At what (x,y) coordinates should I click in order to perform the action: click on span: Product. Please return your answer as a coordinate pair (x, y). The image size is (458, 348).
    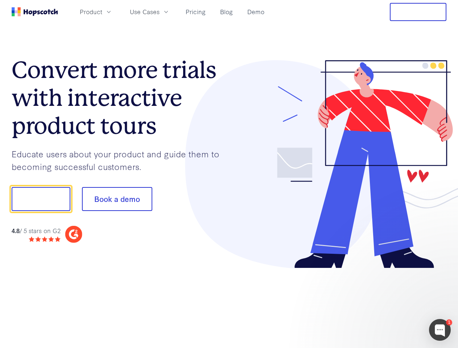
    Looking at the image, I should click on (91, 12).